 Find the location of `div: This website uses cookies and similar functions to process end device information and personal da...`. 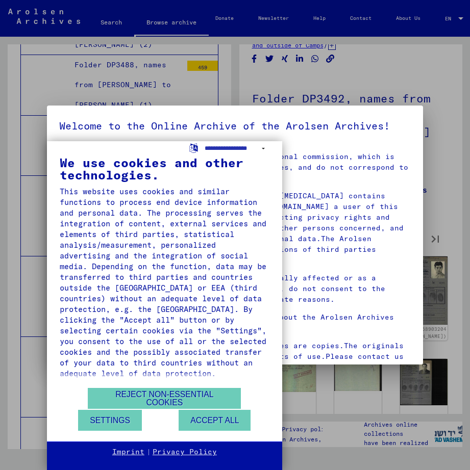

div: This website uses cookies and similar functions to process end device information and personal da... is located at coordinates (164, 282).